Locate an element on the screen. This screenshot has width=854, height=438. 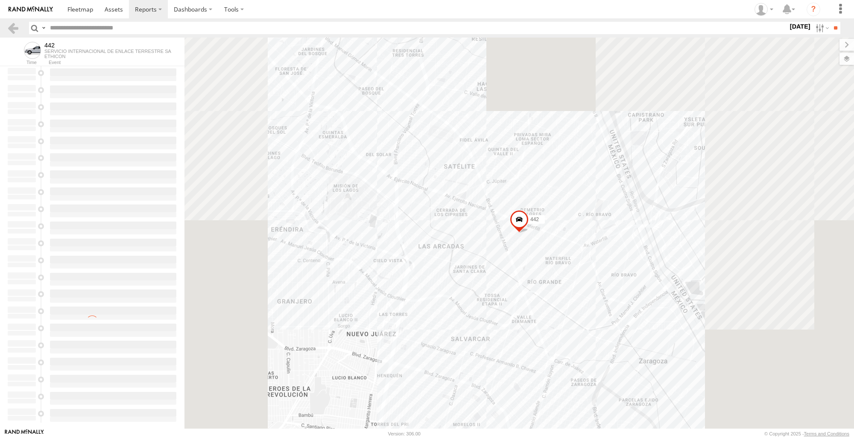
a: Terms and Conditions is located at coordinates (826, 434).